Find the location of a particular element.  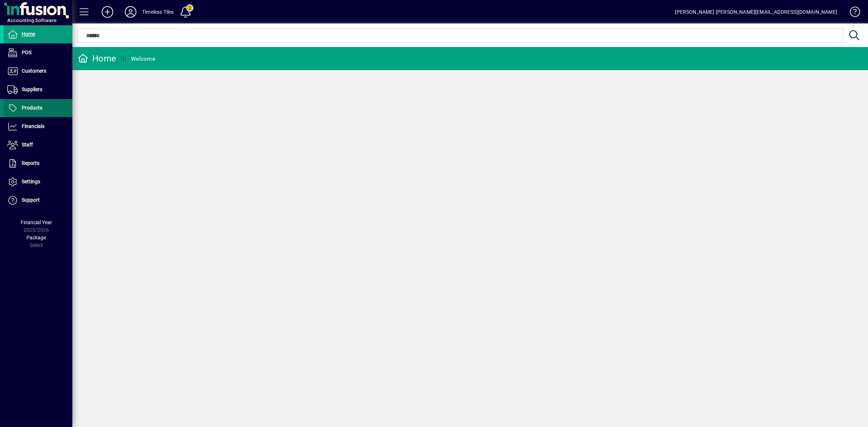

span: Package is located at coordinates (36, 237).